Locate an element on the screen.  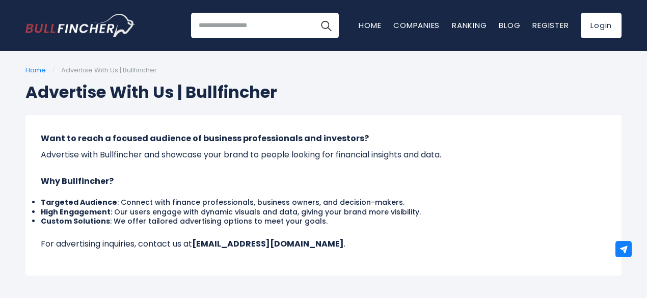
li: : Our users engage with dynamic visuals and data, giving your brand more visibility. is located at coordinates (323, 212).